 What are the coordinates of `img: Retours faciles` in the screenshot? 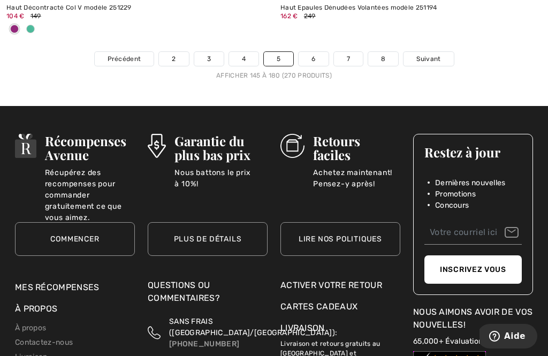 It's located at (292, 146).